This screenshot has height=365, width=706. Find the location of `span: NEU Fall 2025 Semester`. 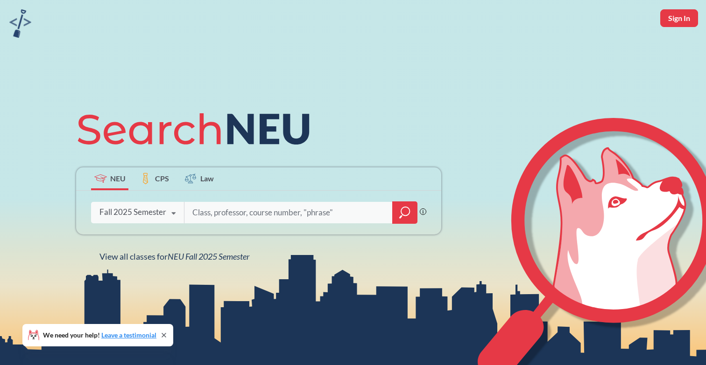

span: NEU Fall 2025 Semester is located at coordinates (208, 257).